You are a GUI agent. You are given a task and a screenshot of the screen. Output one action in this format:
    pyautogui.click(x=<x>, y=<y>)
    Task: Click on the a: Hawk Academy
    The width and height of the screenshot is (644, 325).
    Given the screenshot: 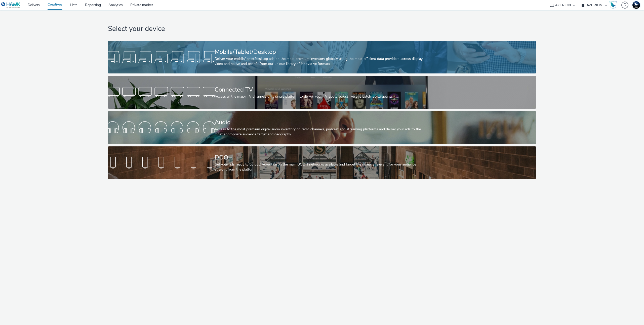 What is the action you would take?
    pyautogui.click(x=614, y=5)
    